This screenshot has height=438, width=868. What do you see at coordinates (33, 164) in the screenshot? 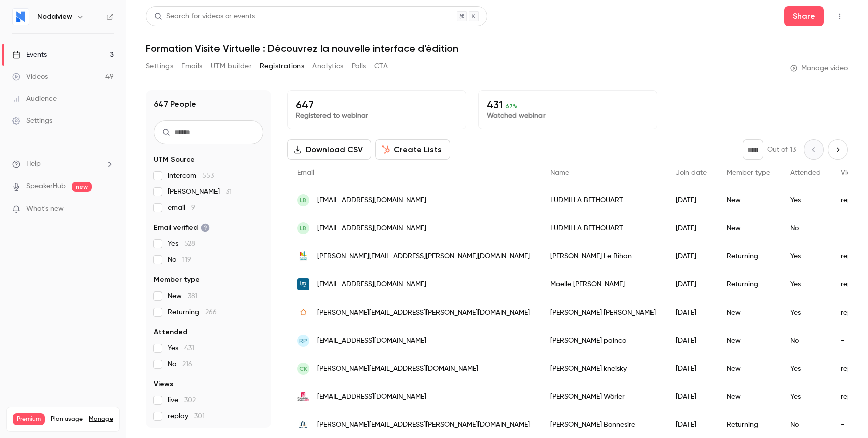
I see `span: Help` at bounding box center [33, 164].